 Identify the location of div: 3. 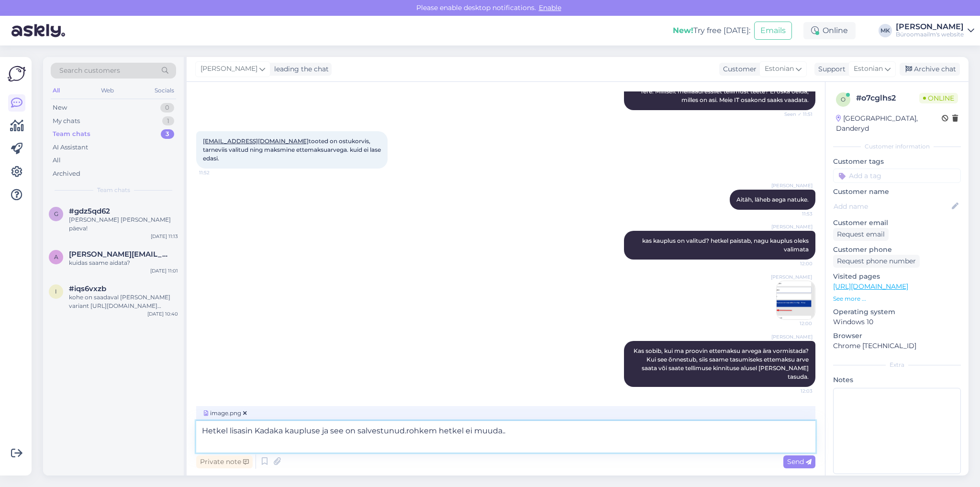
(168, 134).